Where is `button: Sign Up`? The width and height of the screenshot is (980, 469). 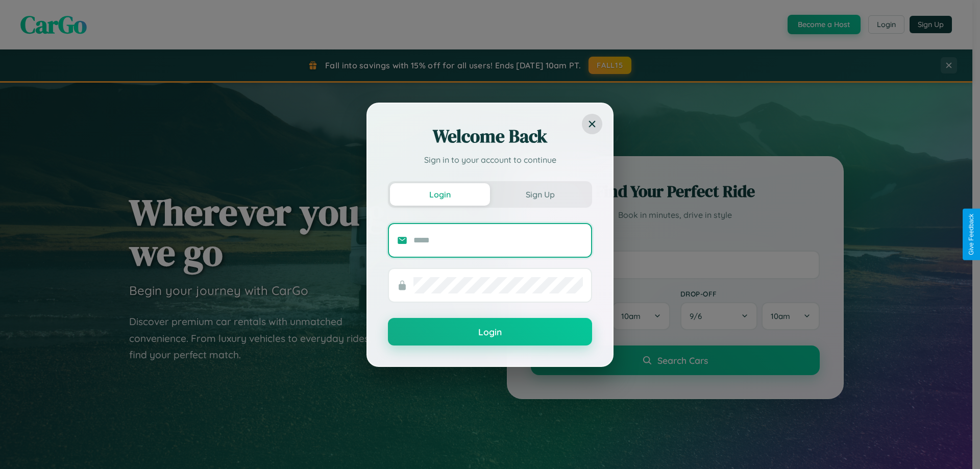 button: Sign Up is located at coordinates (540, 194).